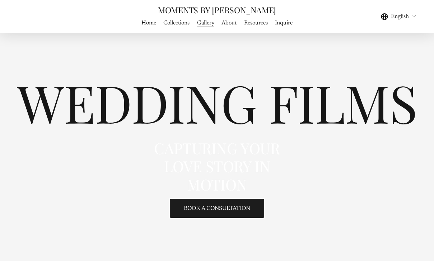 This screenshot has height=261, width=434. What do you see at coordinates (284, 23) in the screenshot?
I see `a: Inquire` at bounding box center [284, 23].